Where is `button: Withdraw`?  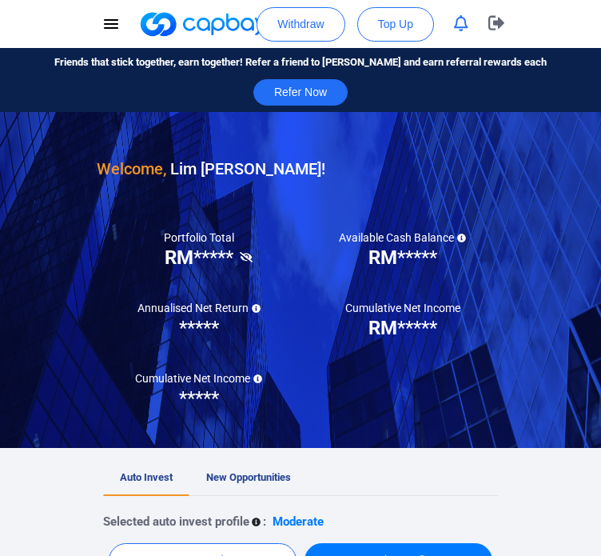 button: Withdraw is located at coordinates (301, 24).